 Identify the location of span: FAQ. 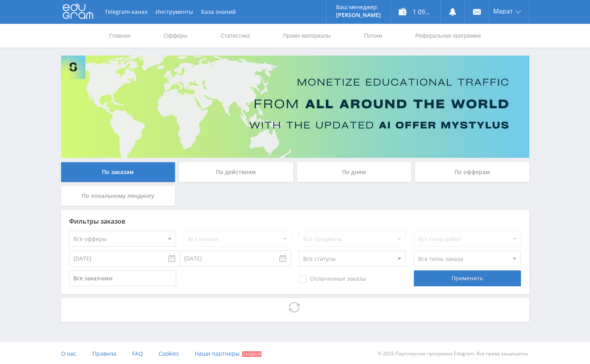
(137, 353).